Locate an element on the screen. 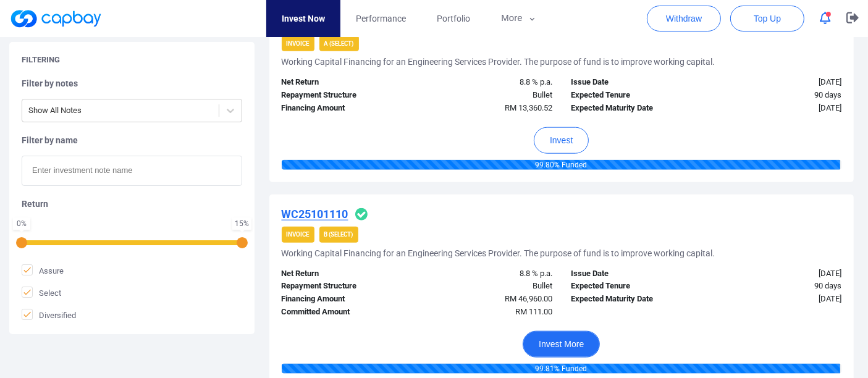 This screenshot has height=378, width=868. h5: Filter by name is located at coordinates (131, 140).